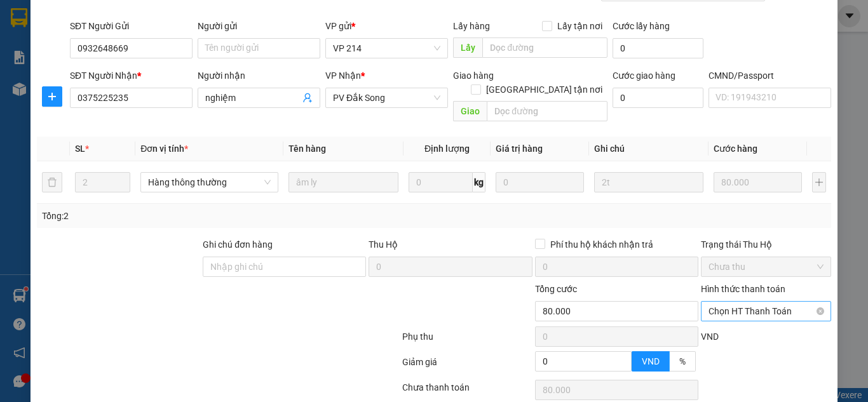 The height and width of the screenshot is (402, 868). Describe the element at coordinates (447, 148) in the screenshot. I see `span: Định lượng` at that location.